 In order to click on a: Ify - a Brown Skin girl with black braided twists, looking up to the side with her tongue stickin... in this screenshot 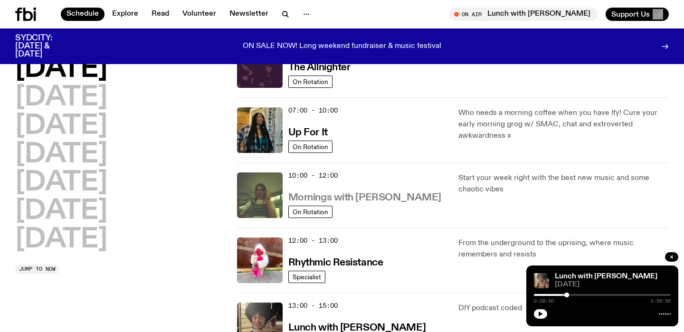, I will do `click(260, 130)`.